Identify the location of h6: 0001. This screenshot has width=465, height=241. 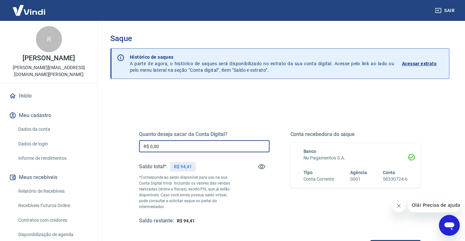
(359, 179).